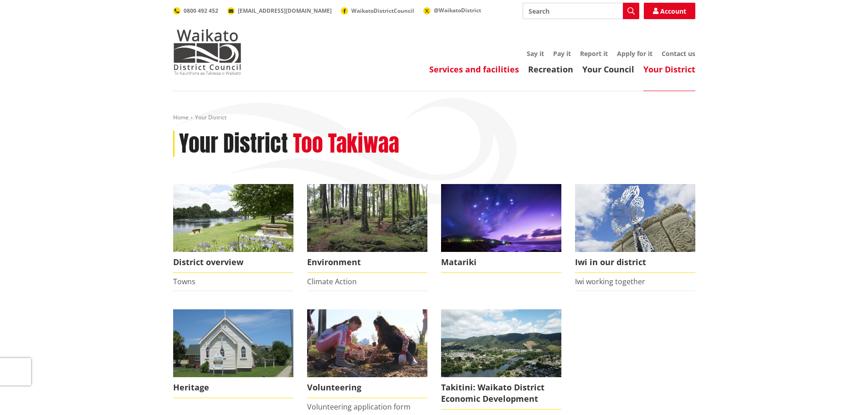 This screenshot has width=868, height=415. Describe the element at coordinates (346, 144) in the screenshot. I see `h2: Too Takiwaa` at that location.